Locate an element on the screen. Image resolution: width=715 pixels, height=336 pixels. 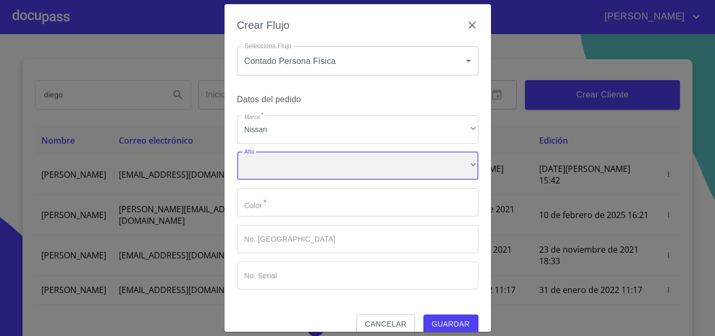
div: Nissan is located at coordinates (357, 129).